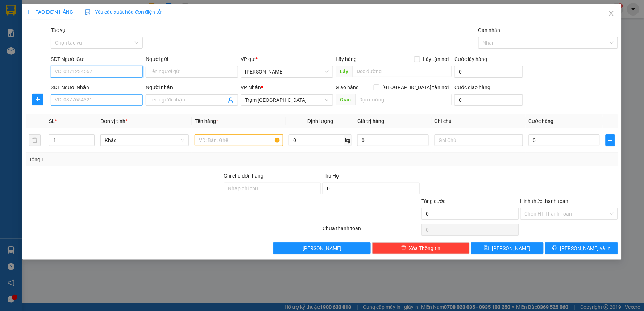 The width and height of the screenshot is (644, 311). What do you see at coordinates (434, 201) in the screenshot?
I see `span: Tổng cước` at bounding box center [434, 201].